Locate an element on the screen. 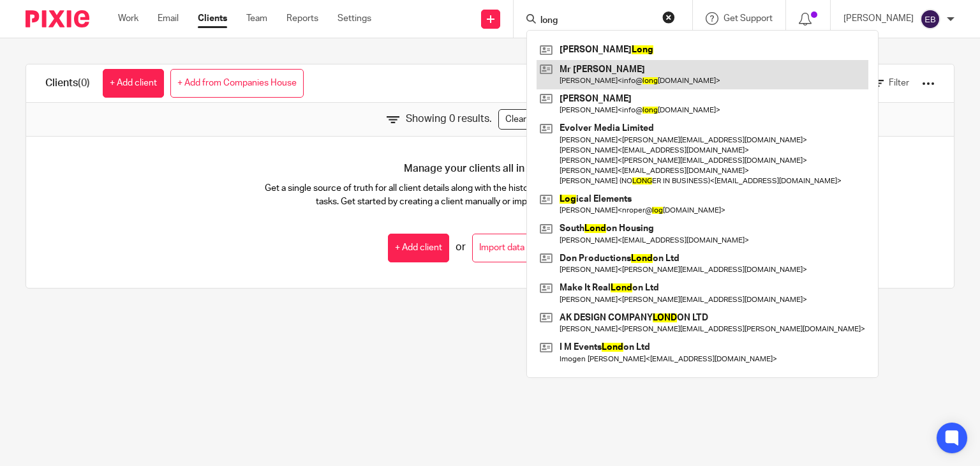  div: or is located at coordinates (490, 248).